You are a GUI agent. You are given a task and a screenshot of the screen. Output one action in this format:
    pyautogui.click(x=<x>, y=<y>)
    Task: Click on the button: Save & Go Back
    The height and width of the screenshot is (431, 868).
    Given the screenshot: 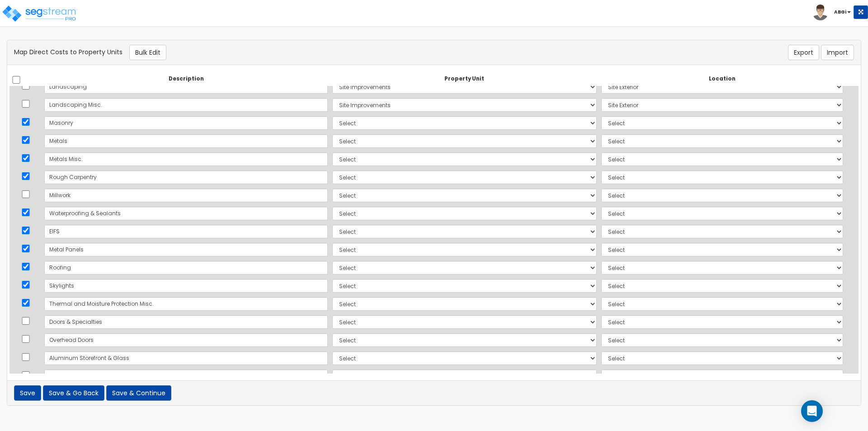 What is the action you would take?
    pyautogui.click(x=74, y=393)
    